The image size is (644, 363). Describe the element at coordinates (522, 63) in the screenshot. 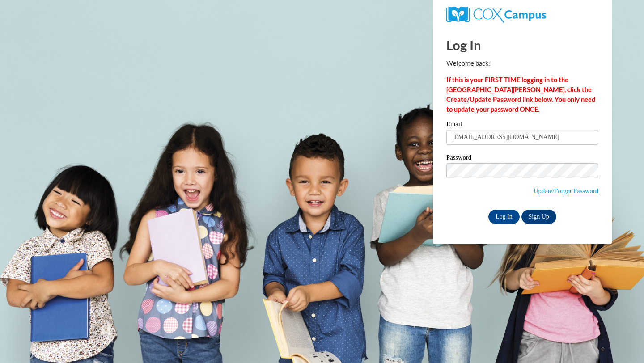

I see `p: Welcome back!` at that location.